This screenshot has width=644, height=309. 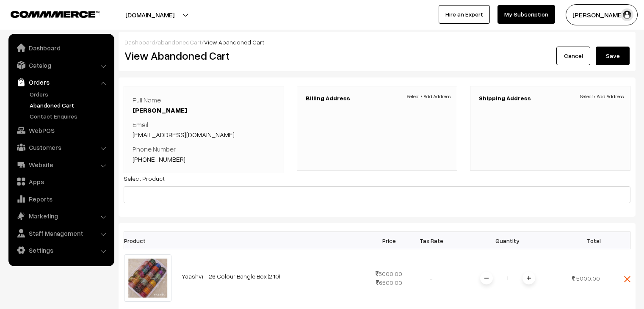 I want to click on h3: Shipping Address, so click(x=550, y=98).